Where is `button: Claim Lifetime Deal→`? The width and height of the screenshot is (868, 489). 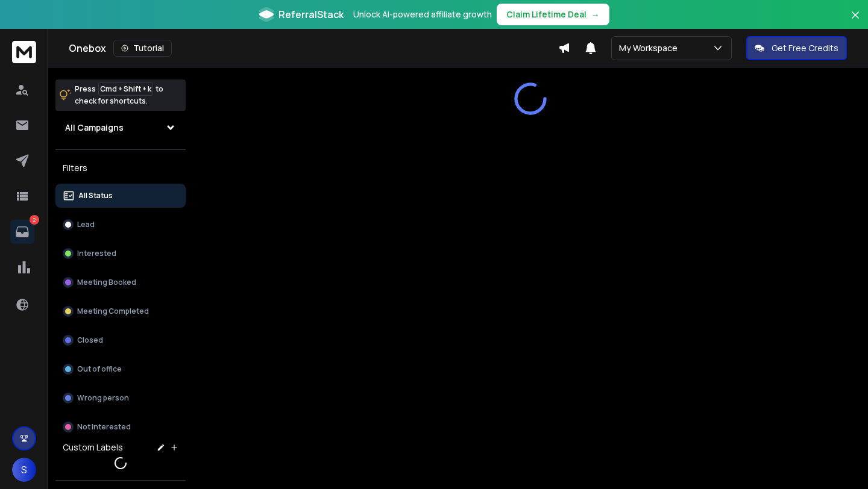
button: Claim Lifetime Deal→ is located at coordinates (553, 14).